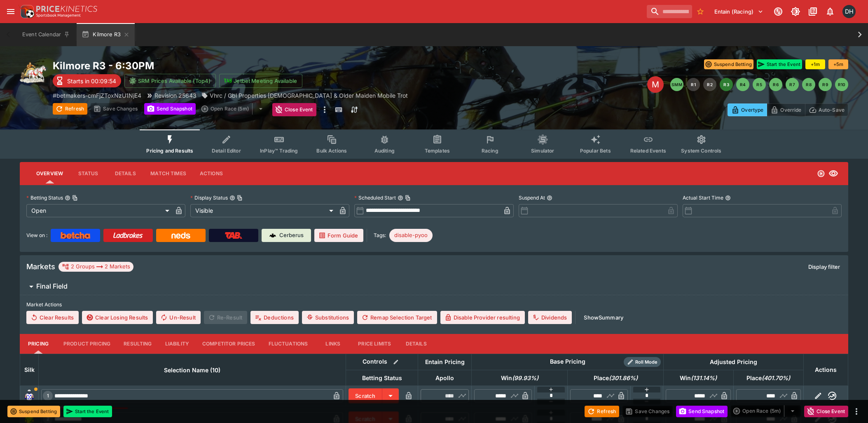  Describe the element at coordinates (747, 109) in the screenshot. I see `button: Overtype` at that location.